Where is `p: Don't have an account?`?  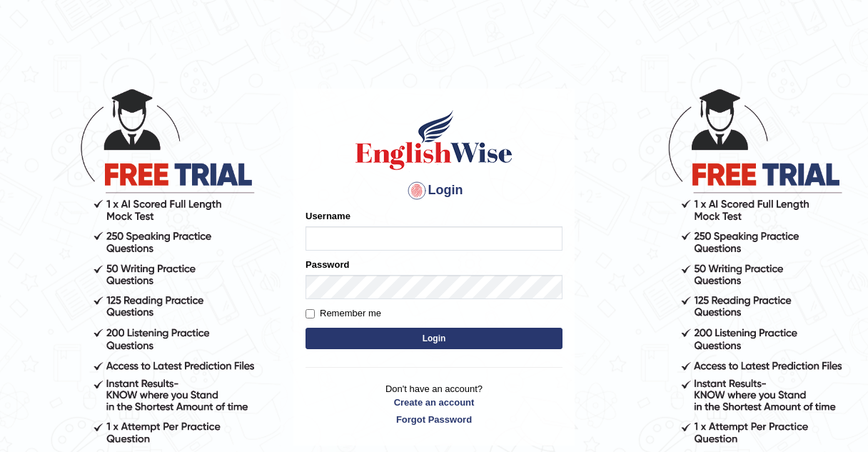
p: Don't have an account? is located at coordinates (434, 404).